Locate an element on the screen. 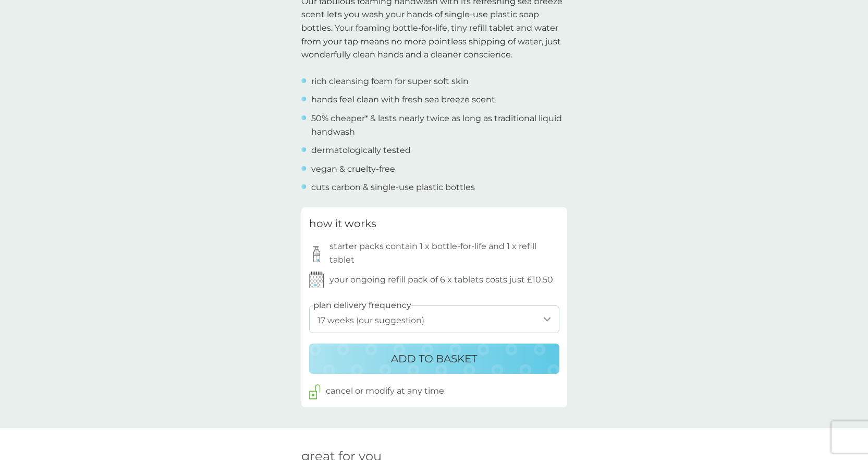 The height and width of the screenshot is (460, 868). p: rich cleansing foam for super soft skin is located at coordinates (390, 82).